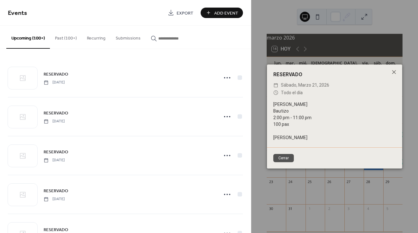 The width and height of the screenshot is (418, 233). I want to click on button: Cerrar, so click(284, 158).